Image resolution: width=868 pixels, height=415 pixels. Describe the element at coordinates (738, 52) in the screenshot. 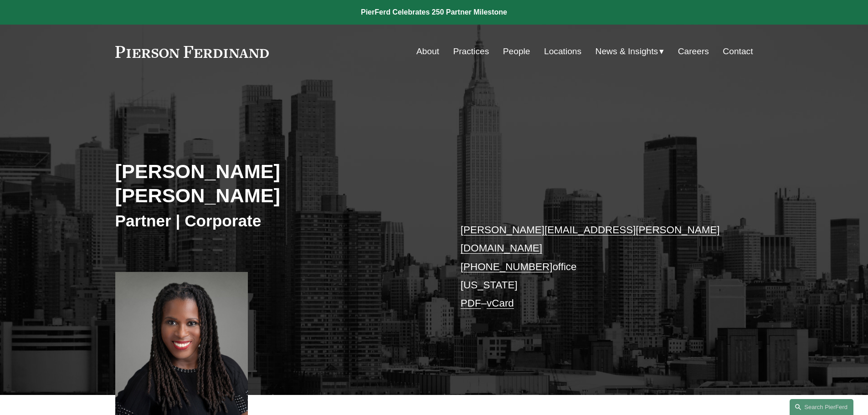

I see `a: Contact` at that location.